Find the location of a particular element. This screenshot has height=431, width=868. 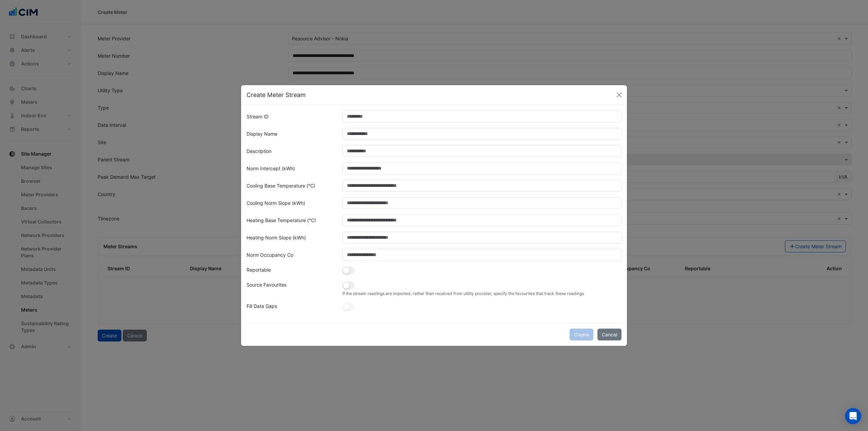

label: Heating Norm Slope (kWh) is located at coordinates (276, 238).